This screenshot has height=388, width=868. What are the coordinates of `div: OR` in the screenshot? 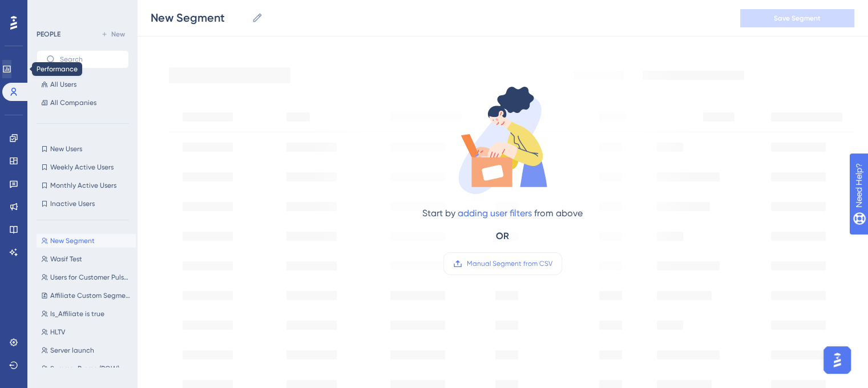 It's located at (502, 237).